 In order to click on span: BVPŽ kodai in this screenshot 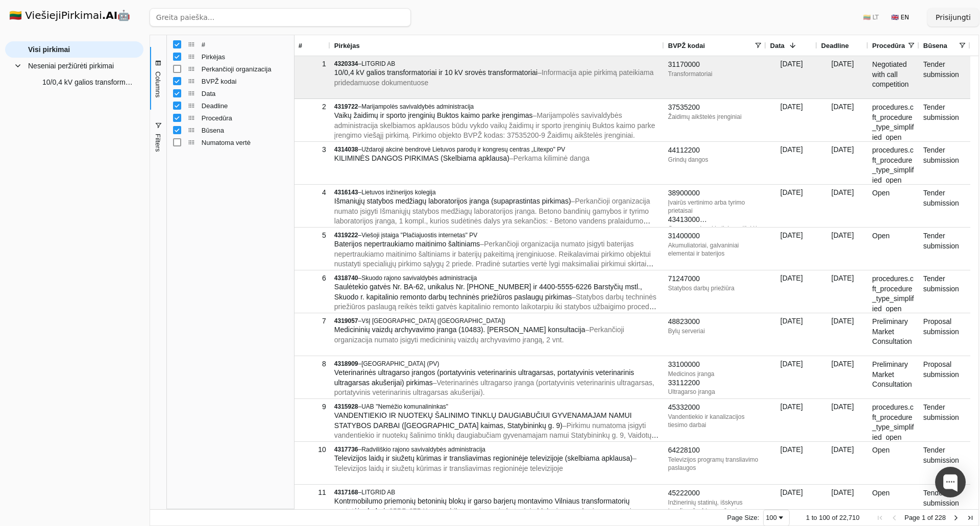, I will do `click(686, 46)`.